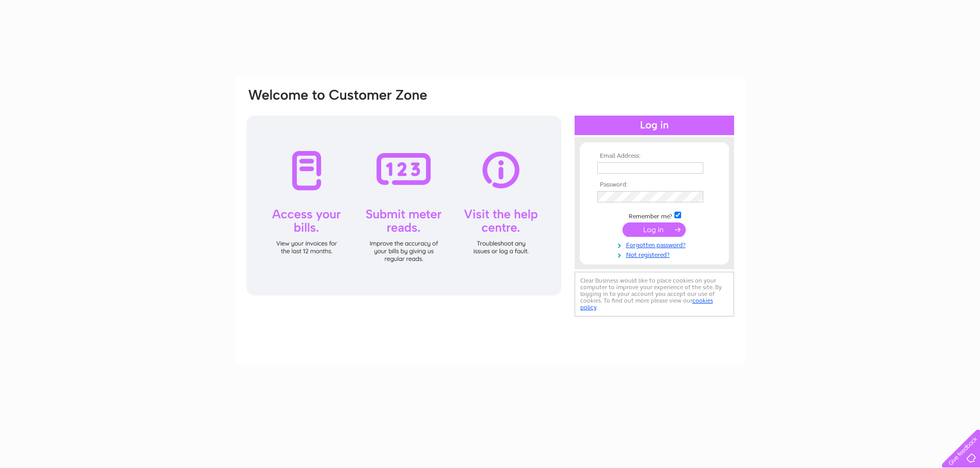 This screenshot has width=980, height=468. What do you see at coordinates (654, 185) in the screenshot?
I see `th: Password:` at bounding box center [654, 185].